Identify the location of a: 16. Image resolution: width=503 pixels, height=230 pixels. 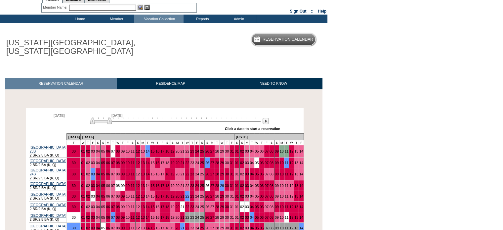
(157, 207).